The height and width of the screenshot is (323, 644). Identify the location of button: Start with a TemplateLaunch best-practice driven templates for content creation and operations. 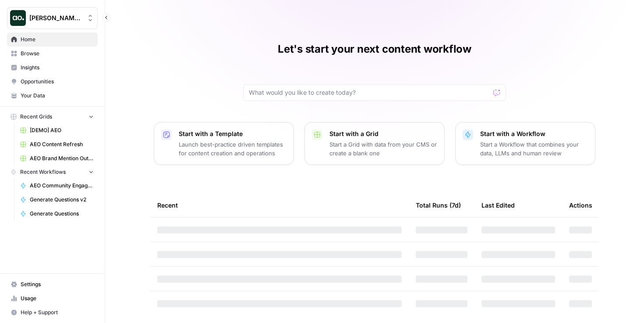
(224, 144).